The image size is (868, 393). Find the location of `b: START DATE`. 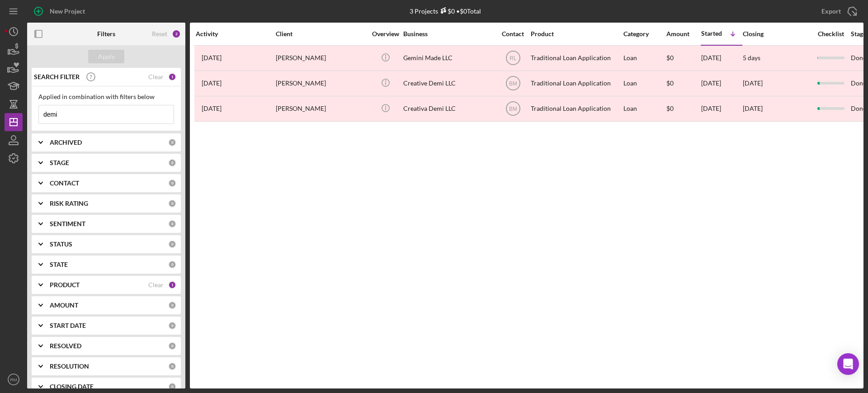

b: START DATE is located at coordinates (68, 325).